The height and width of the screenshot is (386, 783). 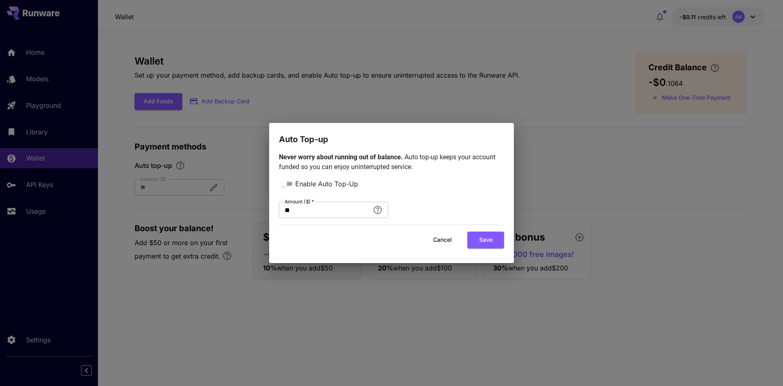 I want to click on p: Auto top-up keeps your account funded so you can enjoy uninterrupted service., so click(x=392, y=162).